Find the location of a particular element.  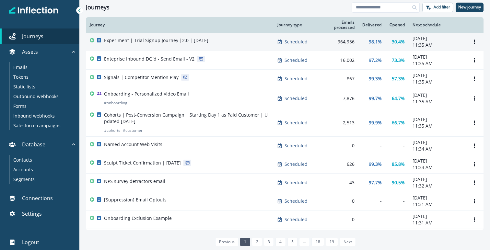

div: Next schedule is located at coordinates (437, 25).